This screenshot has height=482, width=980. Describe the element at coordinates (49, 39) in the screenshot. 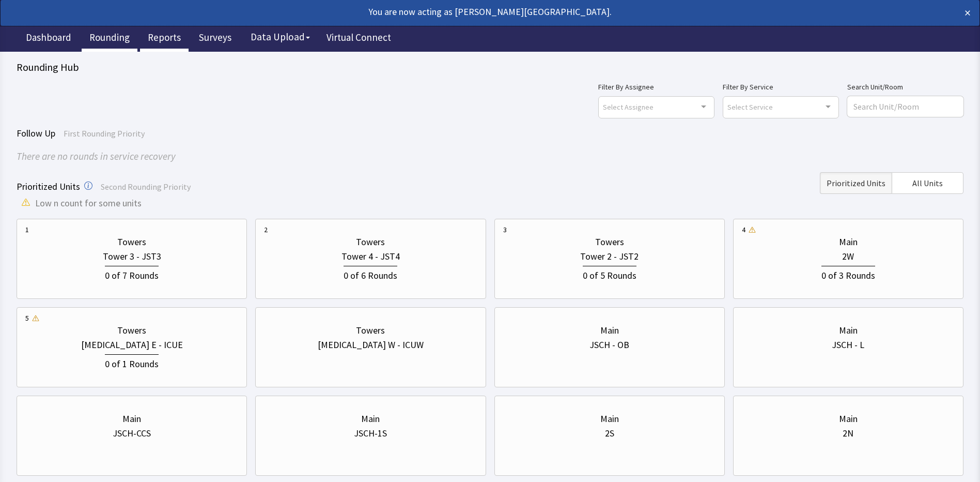

I see `a: Dashboard` at that location.